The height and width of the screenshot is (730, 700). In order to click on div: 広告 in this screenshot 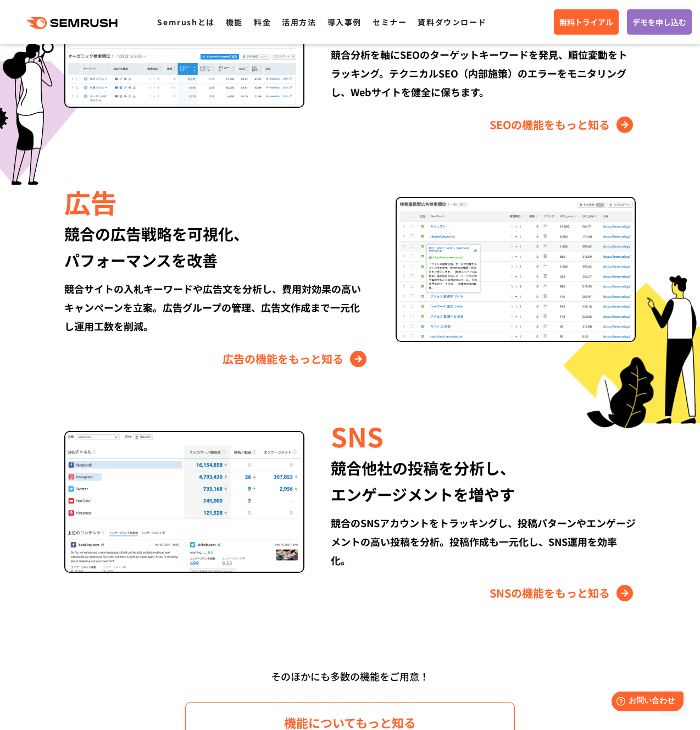, I will do `click(217, 201)`.